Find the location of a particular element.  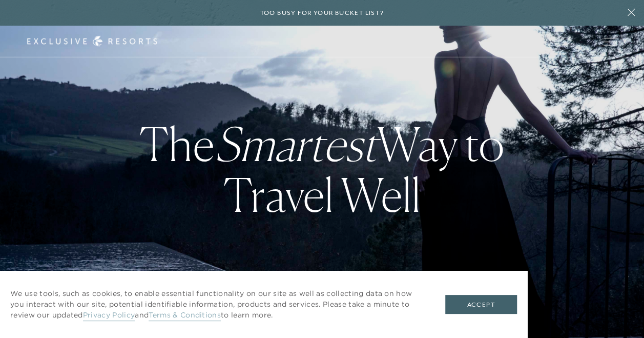

a: Privacy Policy is located at coordinates (109, 315).